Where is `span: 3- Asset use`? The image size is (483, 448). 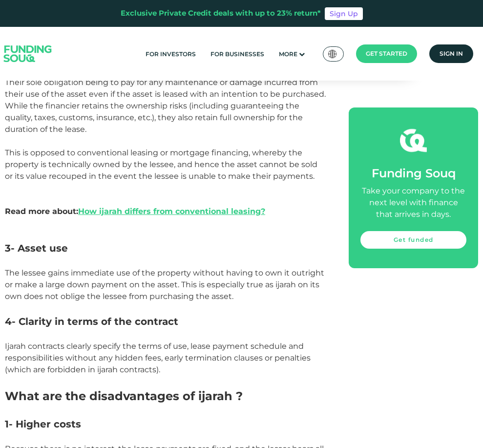 span: 3- Asset use is located at coordinates (36, 248).